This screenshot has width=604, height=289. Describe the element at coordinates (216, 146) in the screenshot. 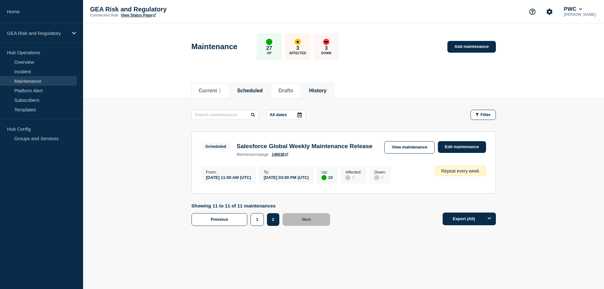

I see `div: Scheduled` at that location.